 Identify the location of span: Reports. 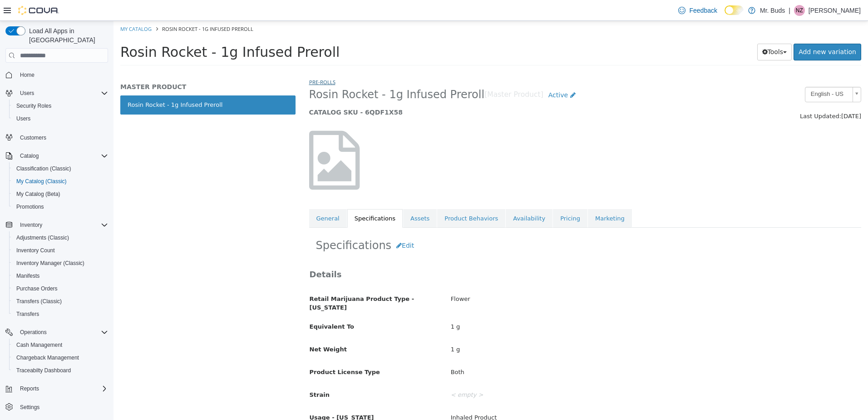
(29, 389).